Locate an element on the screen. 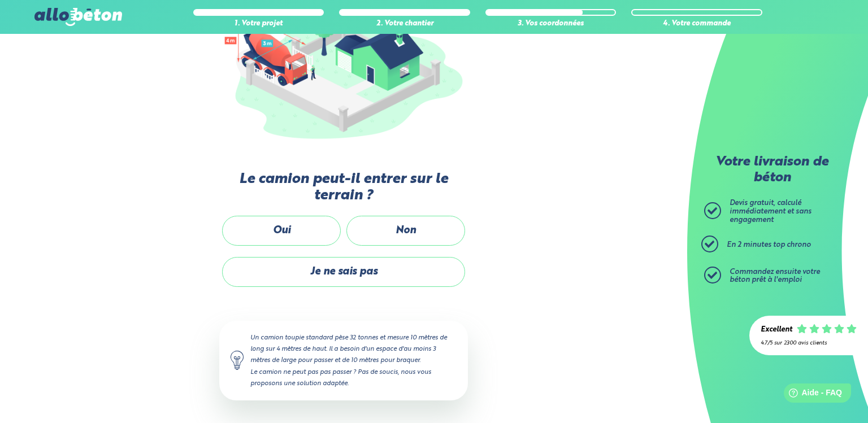 The width and height of the screenshot is (868, 423). label: Oui is located at coordinates (281, 230).